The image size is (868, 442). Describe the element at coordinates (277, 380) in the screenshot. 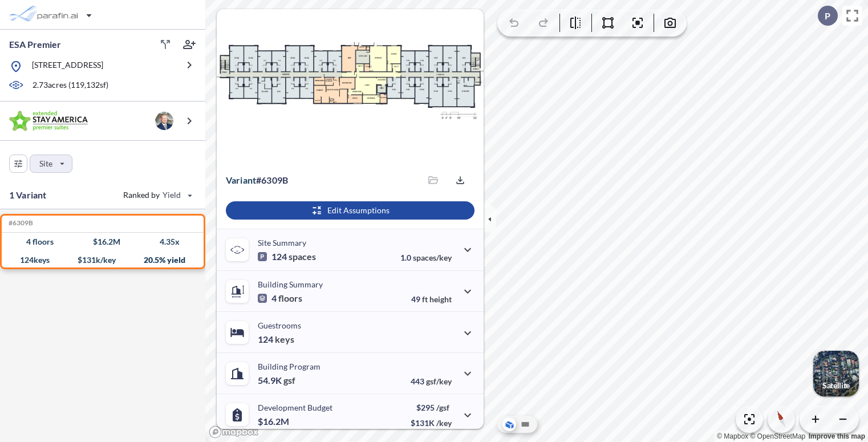

I see `p: 54.9K` at that location.